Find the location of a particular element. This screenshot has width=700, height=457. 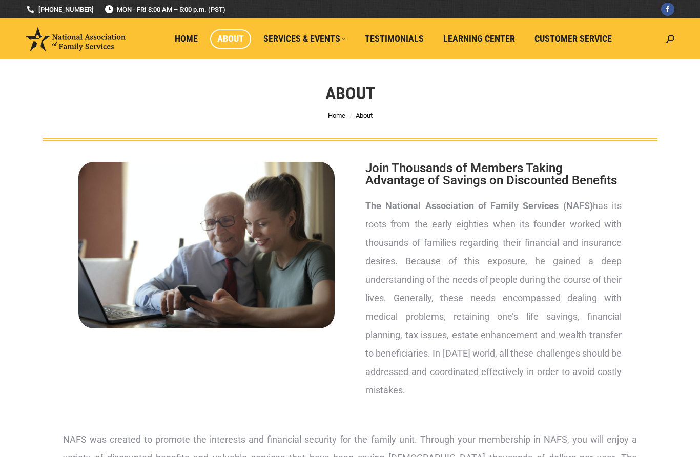

span: Testimonials is located at coordinates (394, 39).